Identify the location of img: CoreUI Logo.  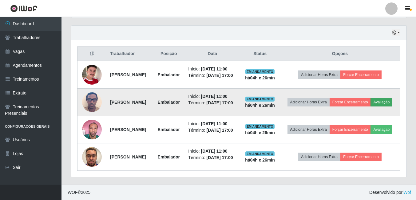
(24, 8).